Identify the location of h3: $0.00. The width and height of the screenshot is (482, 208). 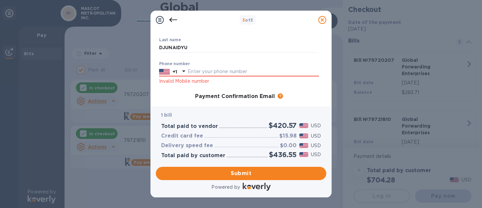
(288, 146).